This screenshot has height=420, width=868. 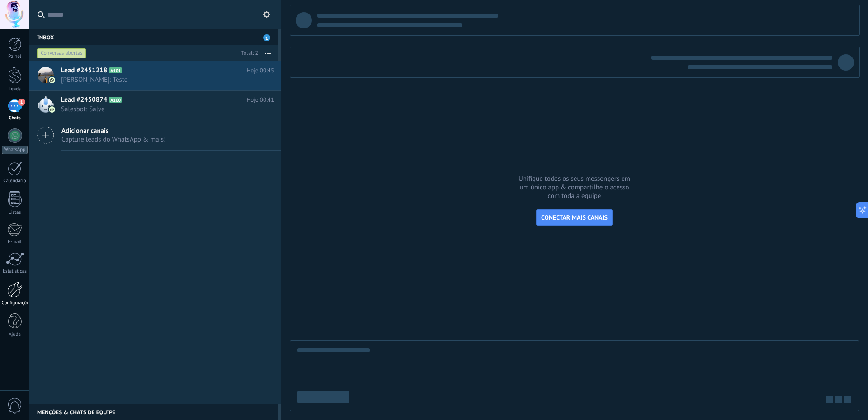 I want to click on span: Salesbot: Salve, so click(x=159, y=109).